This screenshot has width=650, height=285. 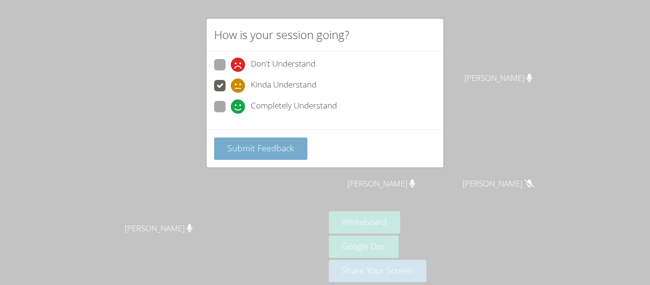 I want to click on span: Don't Understand, so click(x=283, y=65).